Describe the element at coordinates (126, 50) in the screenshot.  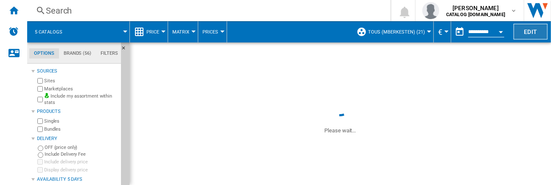
I see `button: Hide` at that location.